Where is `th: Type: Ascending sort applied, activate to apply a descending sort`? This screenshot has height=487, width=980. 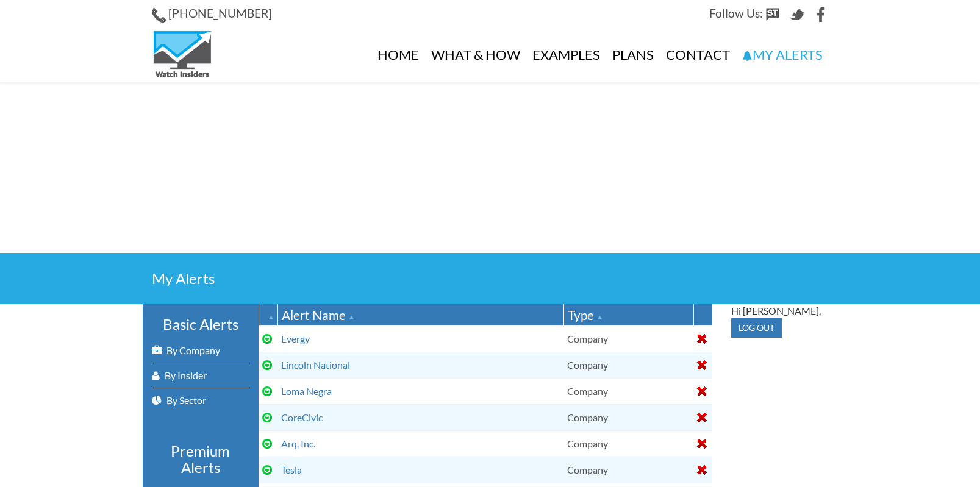 th: Type: Ascending sort applied, activate to apply a descending sort is located at coordinates (628, 315).